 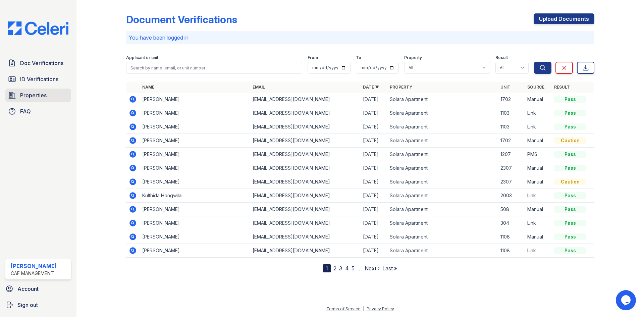 What do you see at coordinates (28, 305) in the screenshot?
I see `span: Sign out` at bounding box center [28, 305].